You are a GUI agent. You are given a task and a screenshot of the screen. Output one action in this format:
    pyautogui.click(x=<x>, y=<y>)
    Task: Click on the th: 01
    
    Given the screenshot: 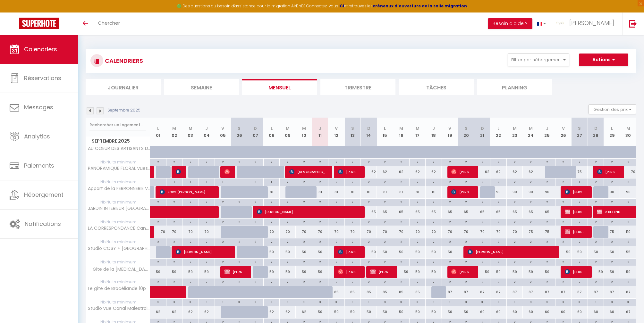 What is the action you would take?
    pyautogui.click(x=158, y=132)
    